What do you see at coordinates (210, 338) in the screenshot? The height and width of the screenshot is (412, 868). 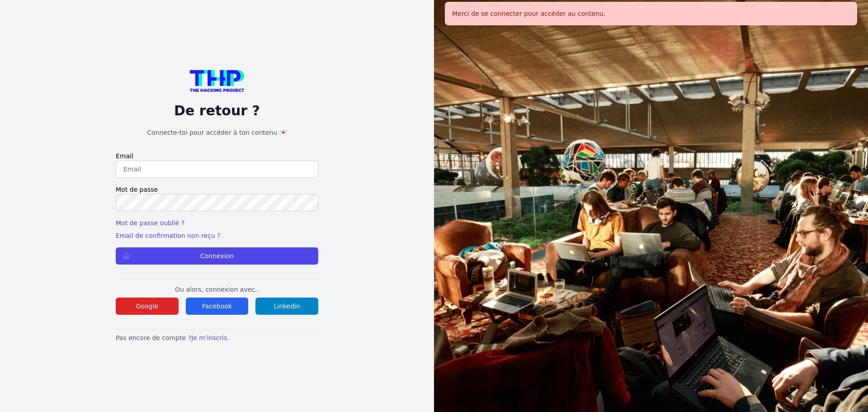 I see `a: Je m'inscris.` at bounding box center [210, 338].